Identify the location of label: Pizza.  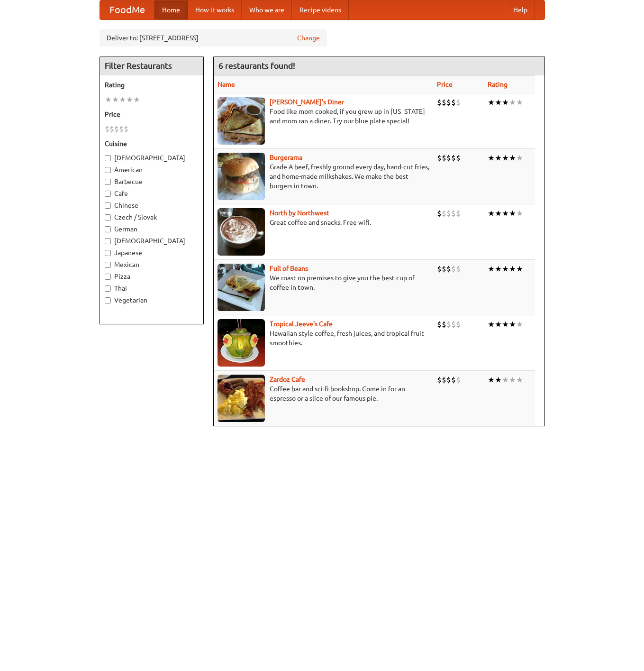
(151, 276).